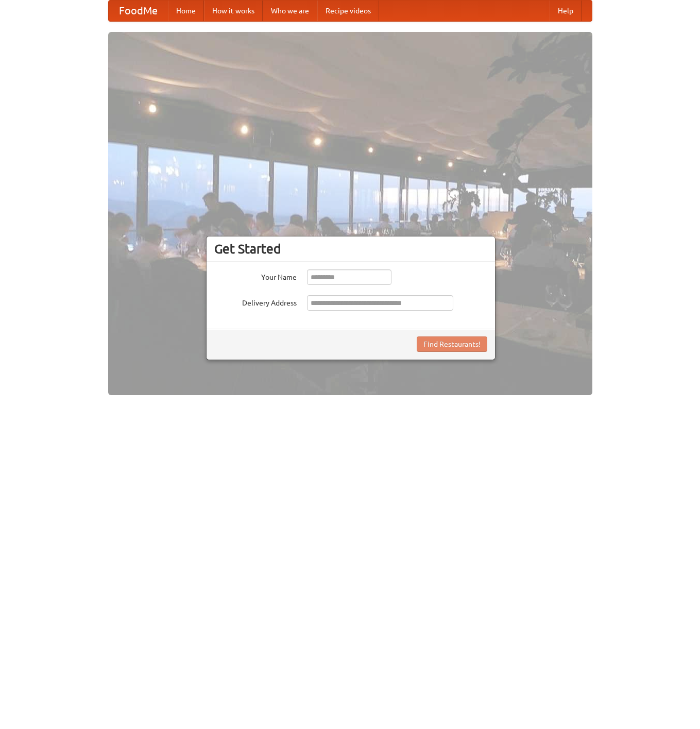  Describe the element at coordinates (185, 11) in the screenshot. I see `a: Home` at that location.